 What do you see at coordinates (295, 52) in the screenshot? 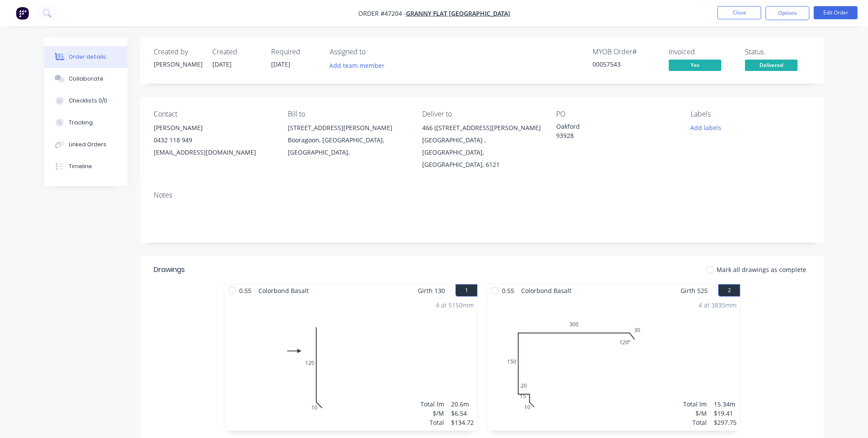
I see `div: Required` at bounding box center [295, 52].